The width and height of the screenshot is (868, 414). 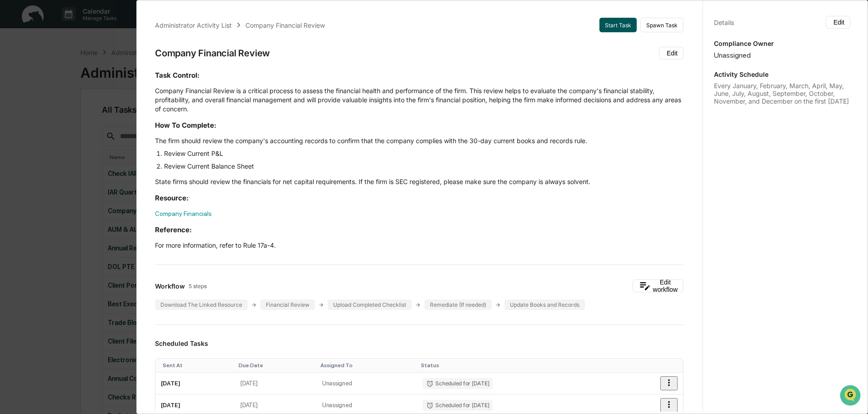 What do you see at coordinates (33, 136) in the screenshot?
I see `a: 🔎Data Lookup` at bounding box center [33, 136].